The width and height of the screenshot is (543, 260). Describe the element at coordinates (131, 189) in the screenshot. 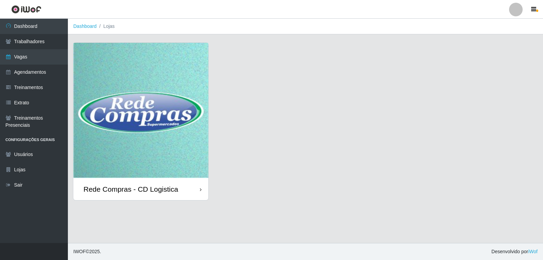

I see `div: Rede Compras - CD Logistica` at that location.